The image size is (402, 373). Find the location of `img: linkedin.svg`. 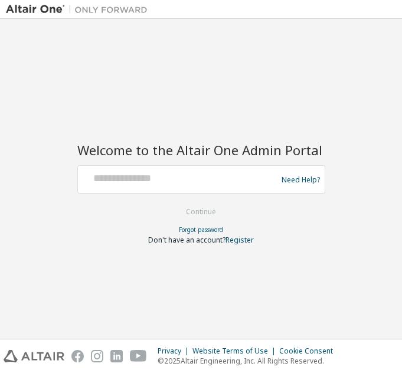

img: linkedin.svg is located at coordinates (116, 356).